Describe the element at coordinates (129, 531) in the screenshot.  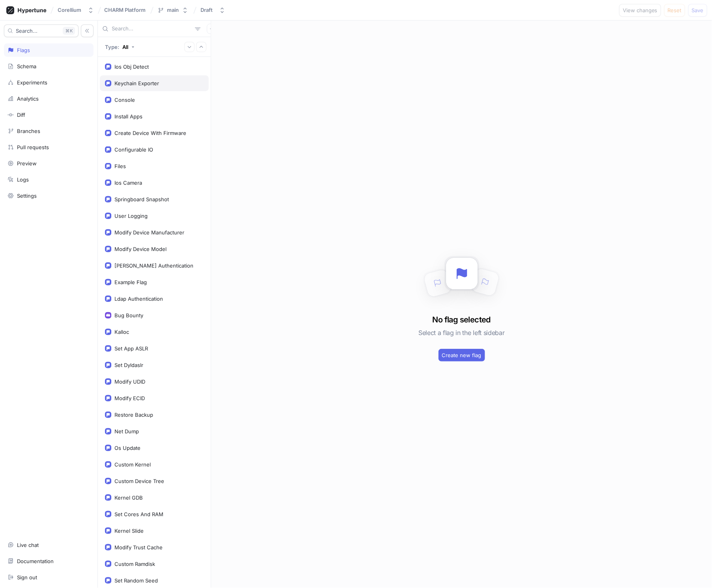
I see `div: Kernel Slide` at that location.